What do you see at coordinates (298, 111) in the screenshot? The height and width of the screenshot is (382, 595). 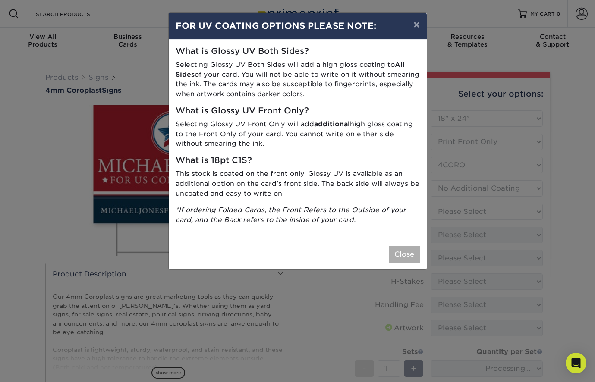 I see `h5: What is Glossy UV Front Only?` at bounding box center [298, 111].